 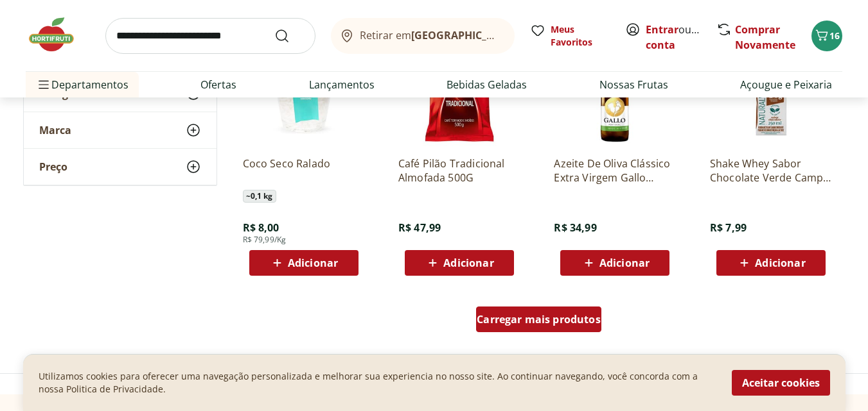 I want to click on button: Carrinho, so click(x=826, y=36).